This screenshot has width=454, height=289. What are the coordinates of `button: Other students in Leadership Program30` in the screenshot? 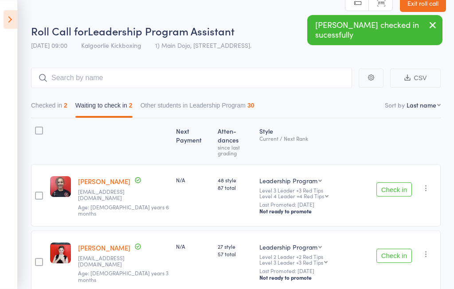 It's located at (197, 108).